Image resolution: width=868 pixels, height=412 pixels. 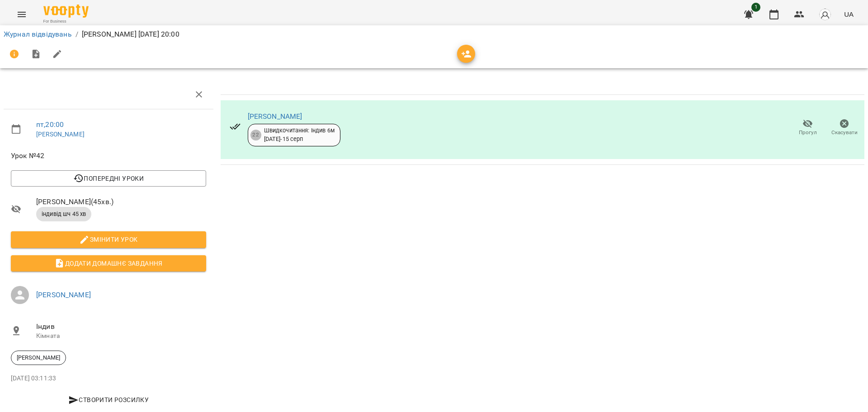 I want to click on span: Змінити урок, so click(x=108, y=240).